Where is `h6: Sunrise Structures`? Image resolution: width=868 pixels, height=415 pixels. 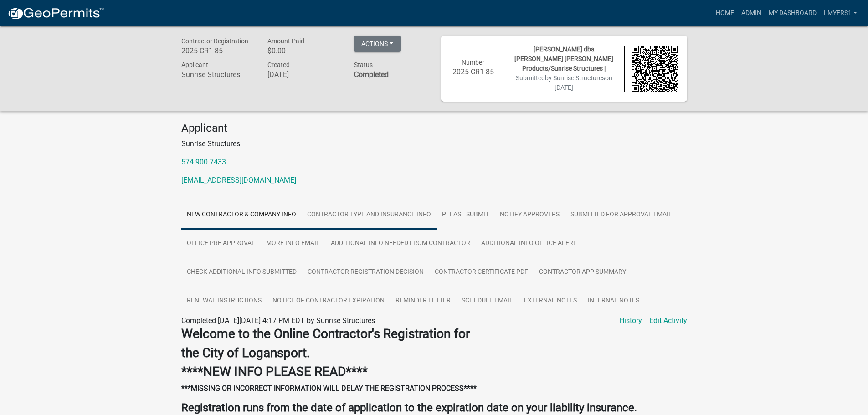 h6: Sunrise Structures is located at coordinates (218, 74).